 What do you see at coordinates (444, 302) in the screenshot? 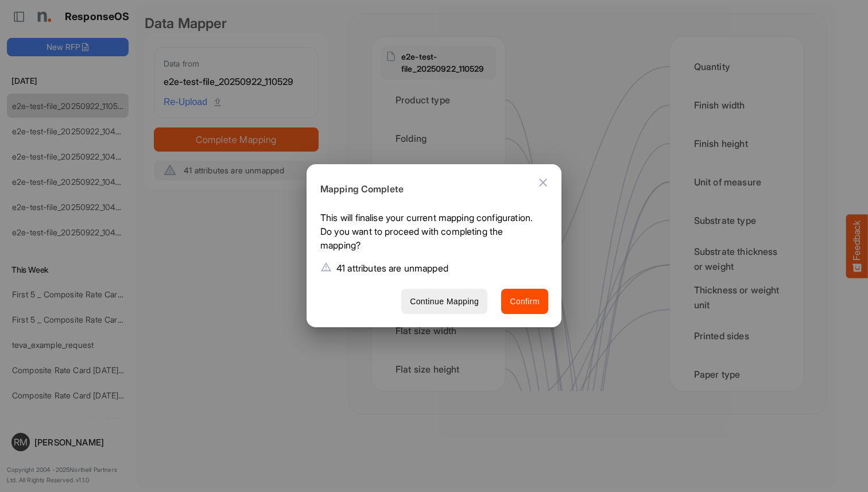
I see `span: Continue Mapping` at bounding box center [444, 302].